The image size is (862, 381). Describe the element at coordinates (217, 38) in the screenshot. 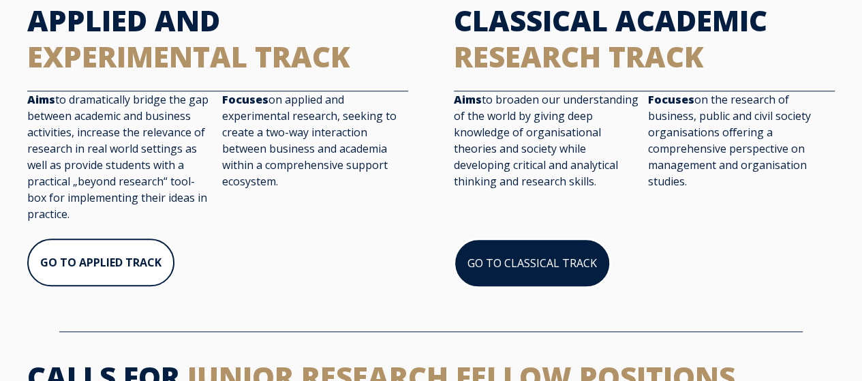

I see `h2: APPLIED AND` at that location.